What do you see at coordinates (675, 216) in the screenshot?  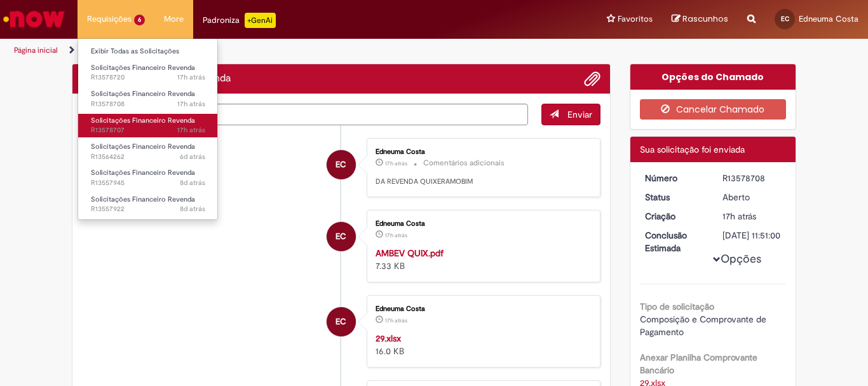 I see `dt: Criação` at bounding box center [675, 216].